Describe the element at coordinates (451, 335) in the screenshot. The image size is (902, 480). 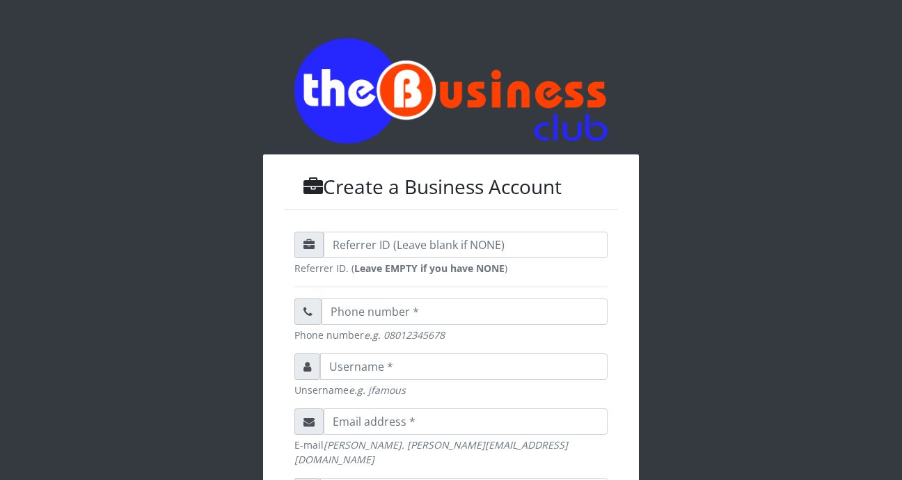
I see `small: Phone number` at that location.